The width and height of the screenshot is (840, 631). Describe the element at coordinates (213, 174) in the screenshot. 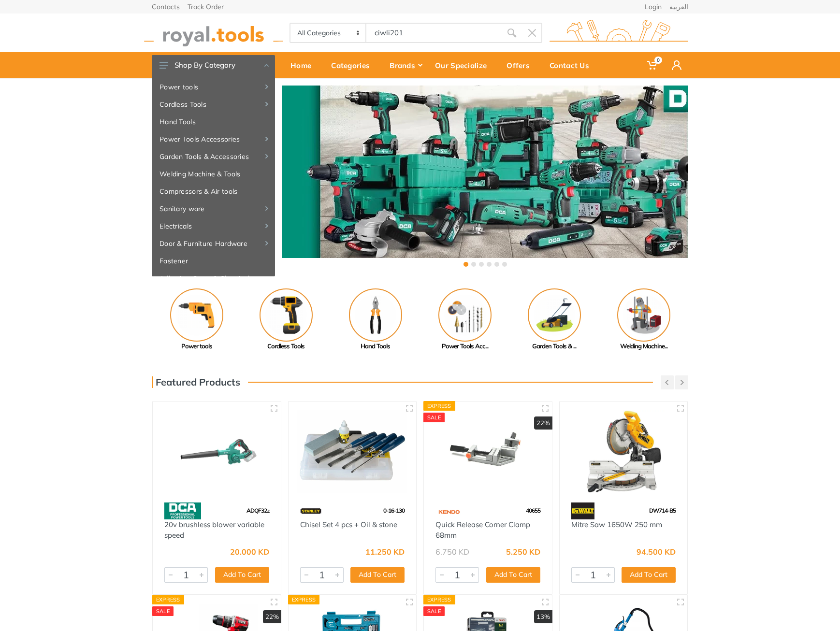

I see `a: Welding Machine & Tools` at that location.